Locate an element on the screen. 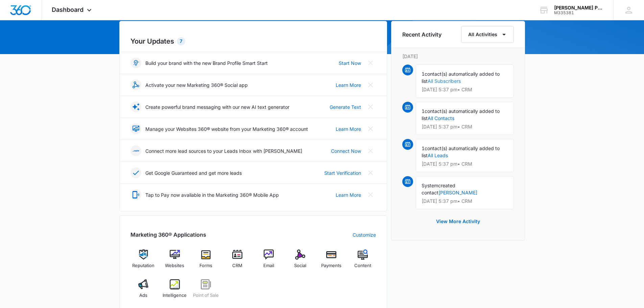 The image size is (644, 308). a: All Subscribers is located at coordinates (444, 81).